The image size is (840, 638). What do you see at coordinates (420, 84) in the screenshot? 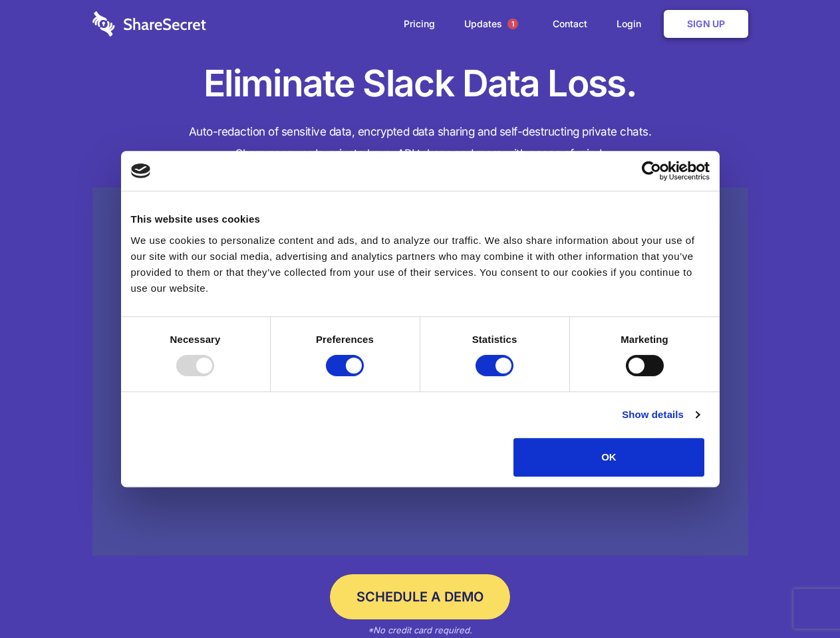
I see `h1: Eliminate Slack Data Loss.` at bounding box center [420, 84].